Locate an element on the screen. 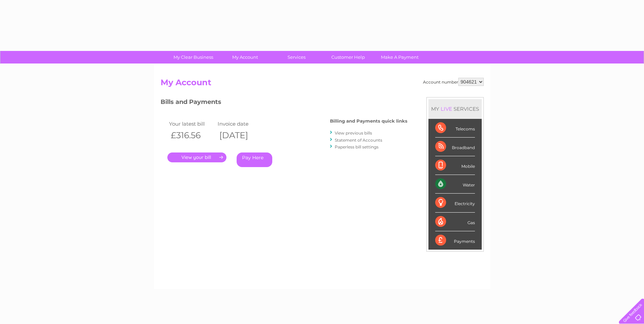 The width and height of the screenshot is (644, 324). h3: Bills and Payments is located at coordinates (284, 103).